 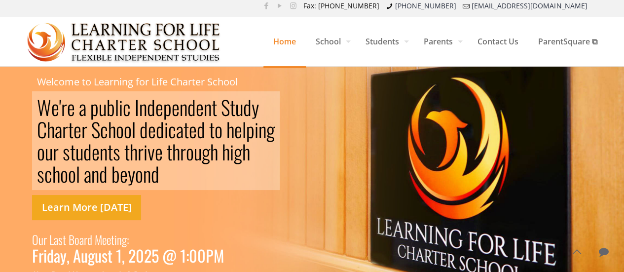 What do you see at coordinates (293, 5) in the screenshot?
I see `a: Instagram icon` at bounding box center [293, 5].